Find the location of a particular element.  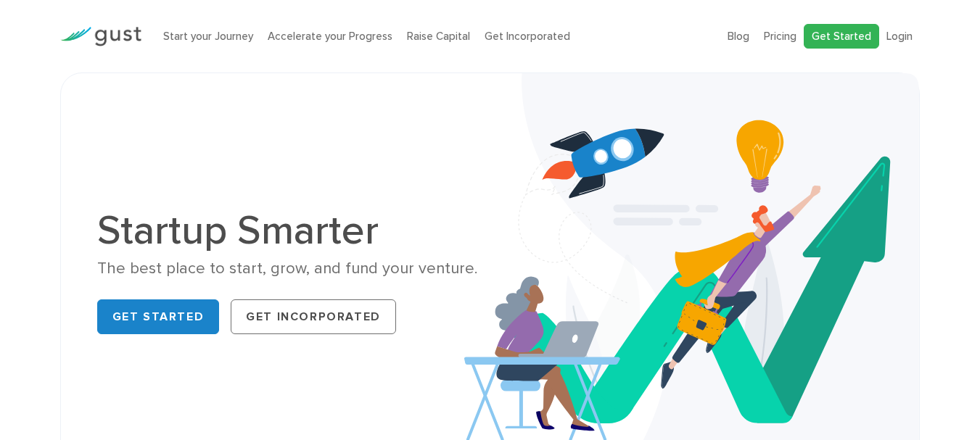

div: The best place to start, grow, and fund your venture. is located at coordinates (288, 268).